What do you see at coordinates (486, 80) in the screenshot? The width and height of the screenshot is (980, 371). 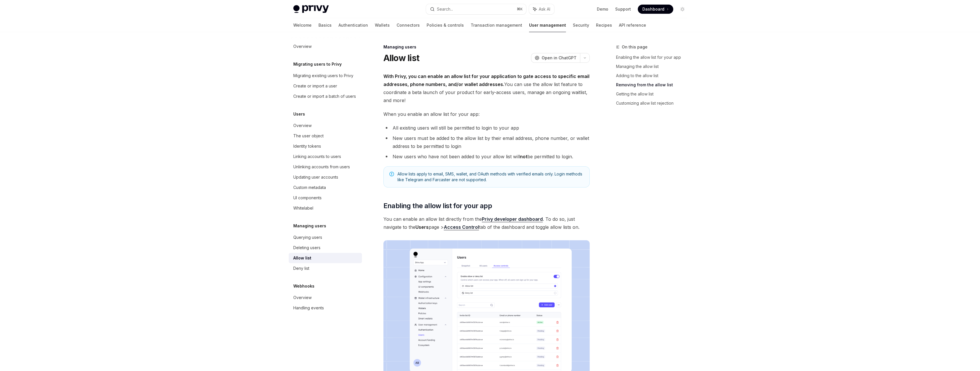 I see `strong: With Privy, you can enable an allow list for your application to gate access to specific email ad...` at bounding box center [486, 80].